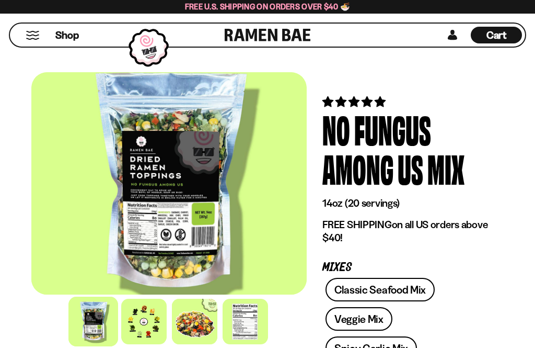  I want to click on span: 5.00 stars, so click(355, 101).